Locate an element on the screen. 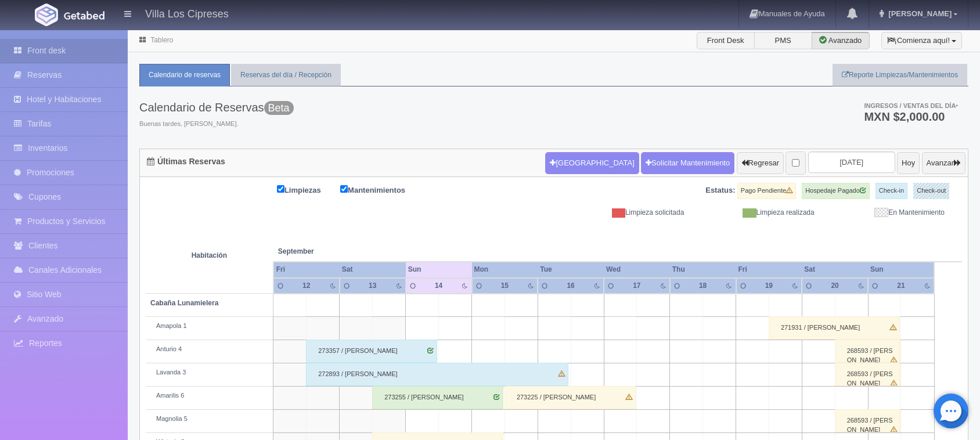 Image resolution: width=980 pixels, height=440 pixels. div: Amapola 1 is located at coordinates (209, 326).